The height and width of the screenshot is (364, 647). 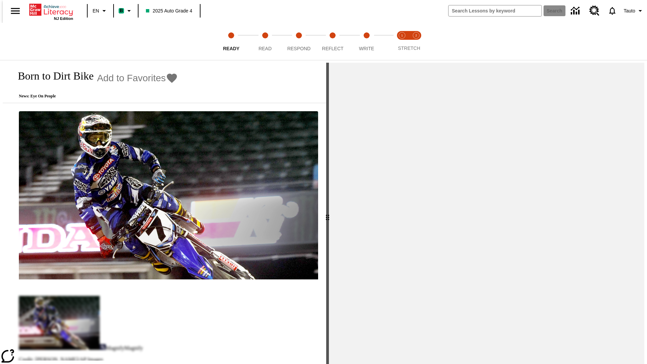 I want to click on span: Add to Favorites, so click(x=131, y=78).